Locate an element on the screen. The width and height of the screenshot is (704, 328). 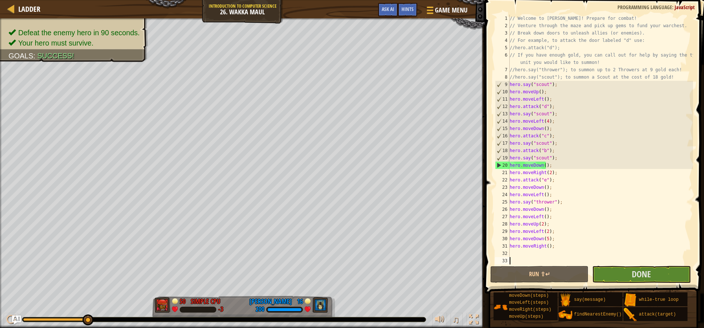
div: 15 is located at coordinates (503, 128).